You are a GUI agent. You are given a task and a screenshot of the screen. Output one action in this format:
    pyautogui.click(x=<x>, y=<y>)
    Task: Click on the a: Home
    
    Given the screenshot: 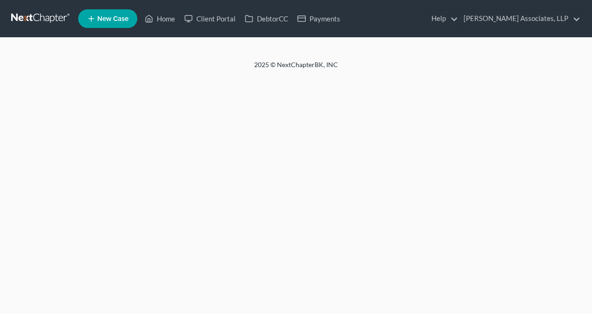 What is the action you would take?
    pyautogui.click(x=160, y=19)
    